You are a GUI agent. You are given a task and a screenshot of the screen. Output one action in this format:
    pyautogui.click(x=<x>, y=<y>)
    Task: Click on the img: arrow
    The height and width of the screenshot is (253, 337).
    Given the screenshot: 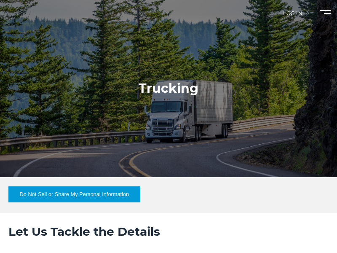 What is the action you would take?
    pyautogui.click(x=308, y=13)
    